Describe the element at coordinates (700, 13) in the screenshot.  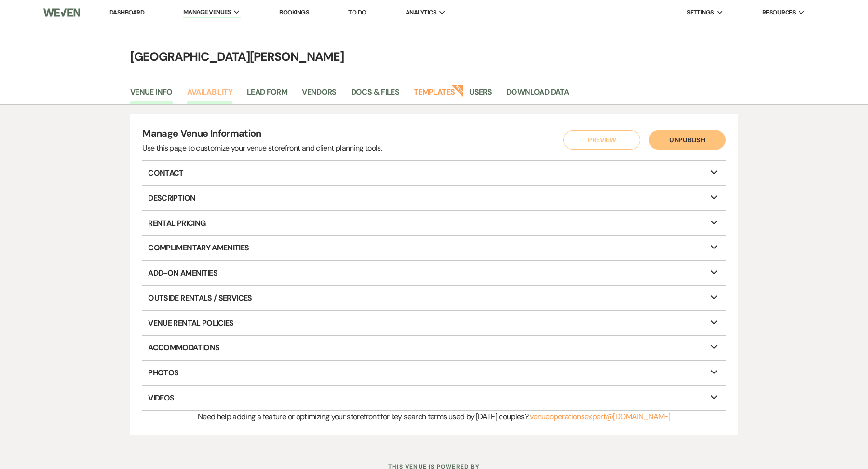
I see `span: Settings` at that location.